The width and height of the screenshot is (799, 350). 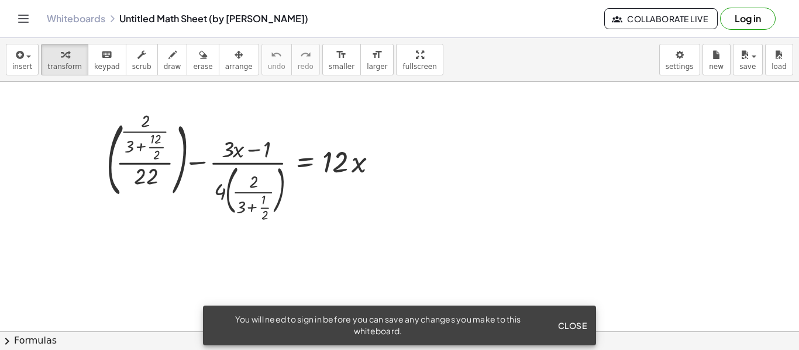 I want to click on button: scrub, so click(x=141, y=60).